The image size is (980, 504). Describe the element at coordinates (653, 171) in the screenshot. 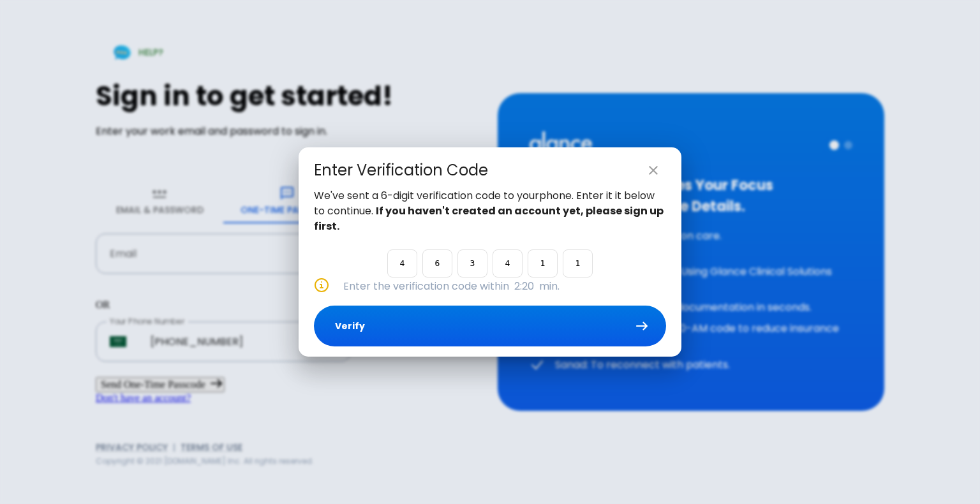

I see `button: close` at that location.